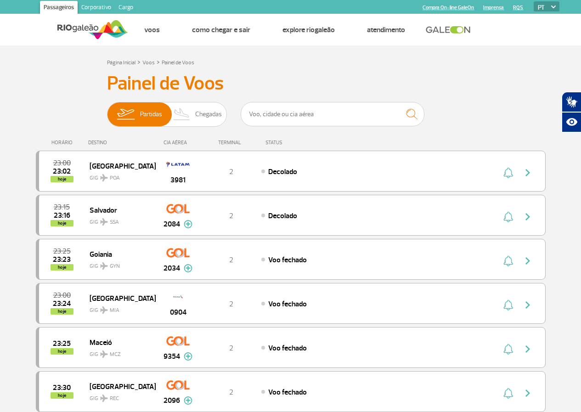 The width and height of the screenshot is (581, 412). Describe the element at coordinates (178, 62) in the screenshot. I see `a: Painel de Voos` at that location.